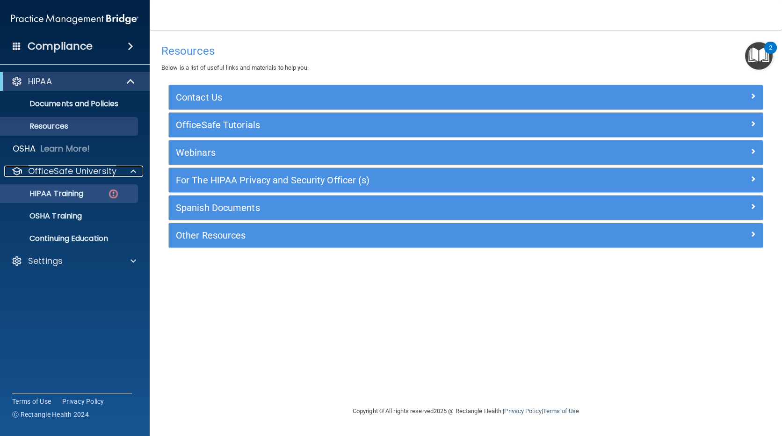 The image size is (782, 436). Describe the element at coordinates (44, 216) in the screenshot. I see `p: OSHA Training` at that location.